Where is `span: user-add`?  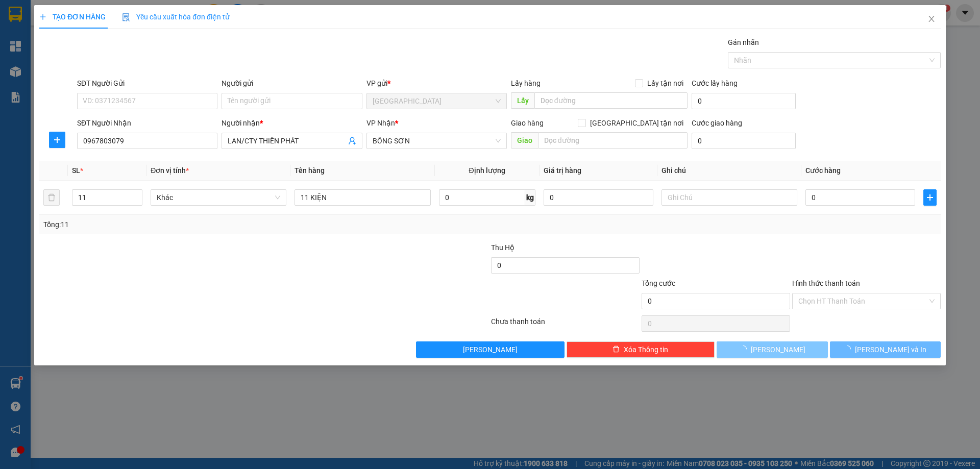
span: user-add is located at coordinates (352, 141).